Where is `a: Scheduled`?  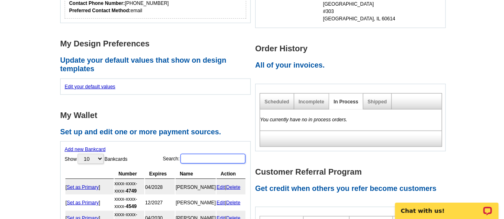 a: Scheduled is located at coordinates (277, 102).